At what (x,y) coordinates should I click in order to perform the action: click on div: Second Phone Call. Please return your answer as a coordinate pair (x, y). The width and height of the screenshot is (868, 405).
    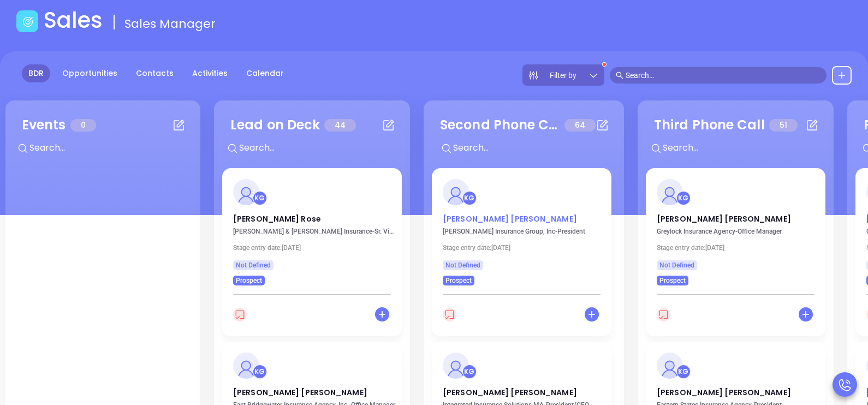
    Looking at the image, I should click on (500, 125).